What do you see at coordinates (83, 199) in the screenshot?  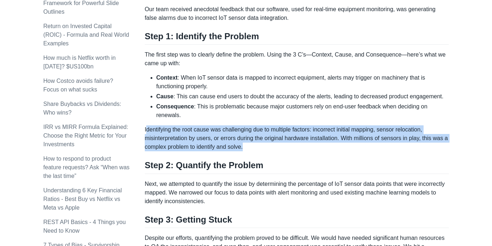 I see `a: Understanding 6 Key Financial Ratios - Best Buy vs Netflix vs Meta vs Apple` at bounding box center [83, 199].